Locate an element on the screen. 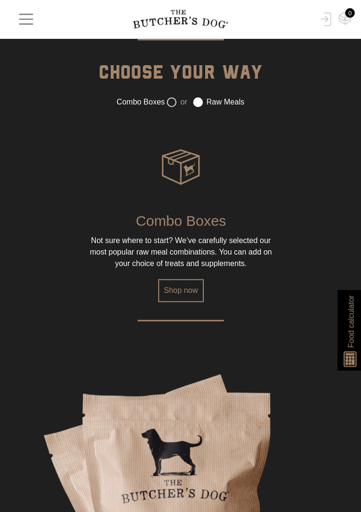  div: Choose your way is located at coordinates (181, 77).